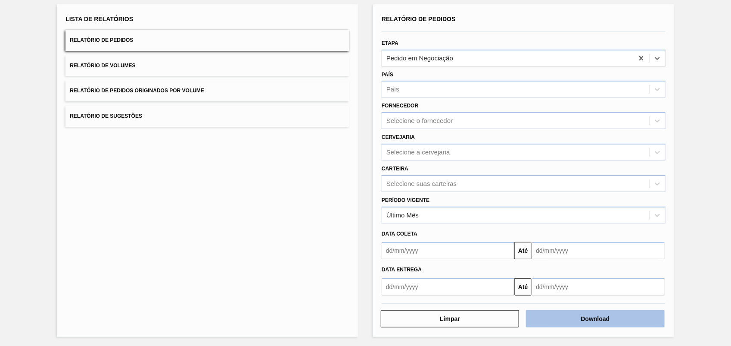 Image resolution: width=731 pixels, height=346 pixels. What do you see at coordinates (399, 234) in the screenshot?
I see `span: Data coleta` at bounding box center [399, 234].